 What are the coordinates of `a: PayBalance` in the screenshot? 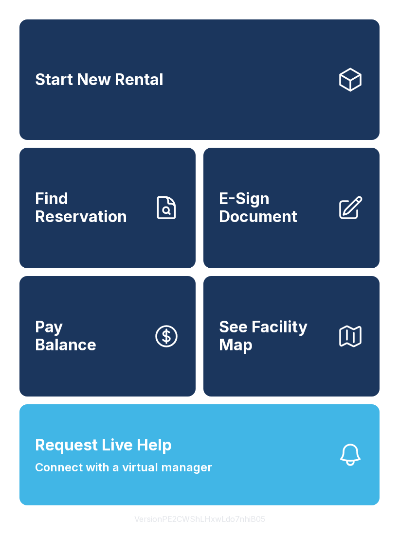 It's located at (107, 337).